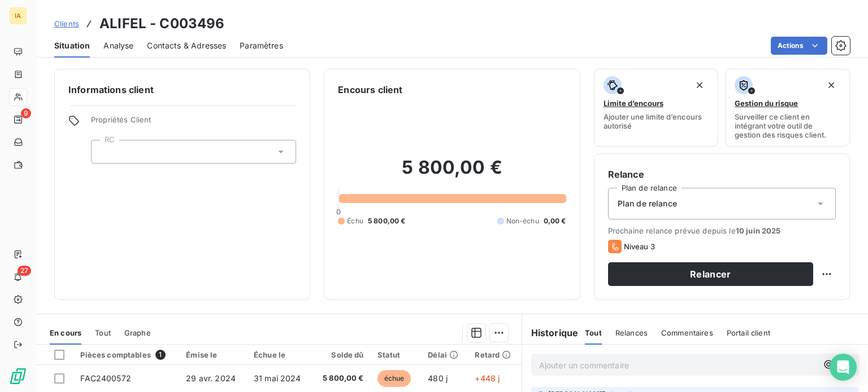 The width and height of the screenshot is (868, 392). Describe the element at coordinates (160, 355) in the screenshot. I see `span: 1` at that location.